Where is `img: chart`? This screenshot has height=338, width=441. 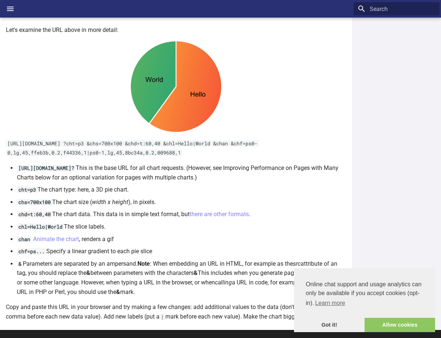 img: chart is located at coordinates (176, 86).